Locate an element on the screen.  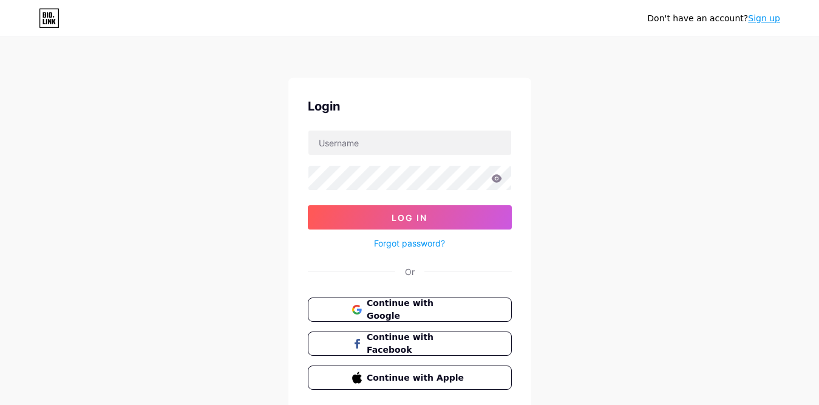
span: Continue with Facebook is located at coordinates (417, 344).